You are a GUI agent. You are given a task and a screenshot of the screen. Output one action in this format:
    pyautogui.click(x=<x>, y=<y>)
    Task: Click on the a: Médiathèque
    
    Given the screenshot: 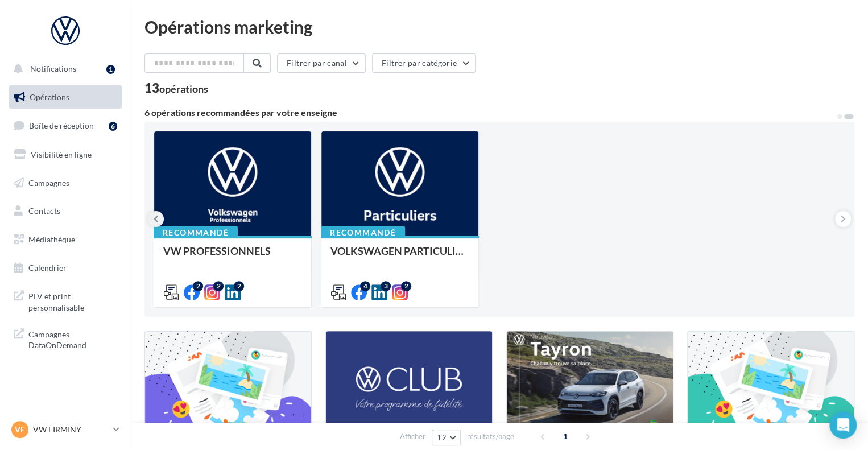 What is the action you would take?
    pyautogui.click(x=65, y=240)
    